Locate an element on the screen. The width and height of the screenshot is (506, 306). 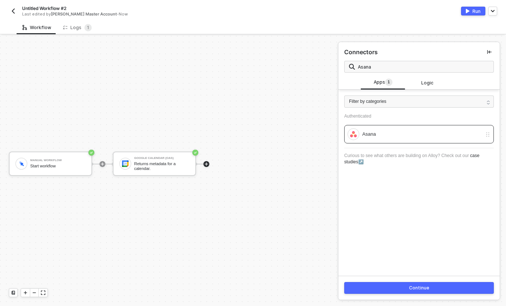
div: Logs is located at coordinates (77, 28).